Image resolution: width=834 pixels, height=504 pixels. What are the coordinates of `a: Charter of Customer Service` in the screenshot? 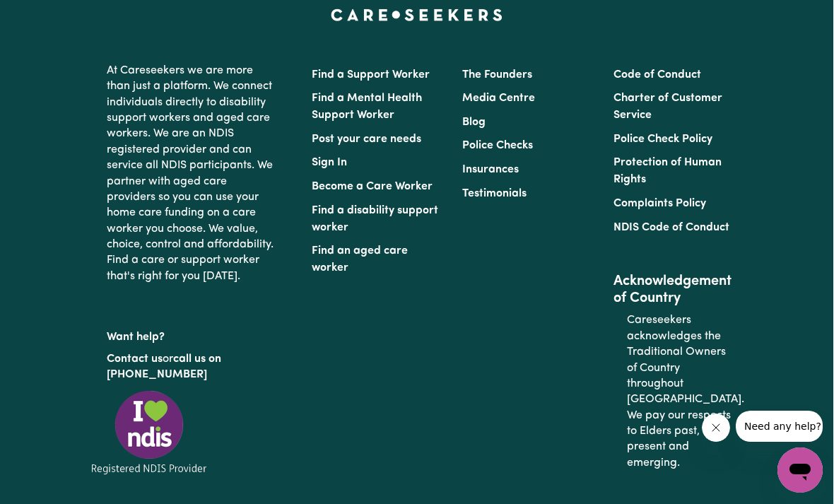 It's located at (668, 107).